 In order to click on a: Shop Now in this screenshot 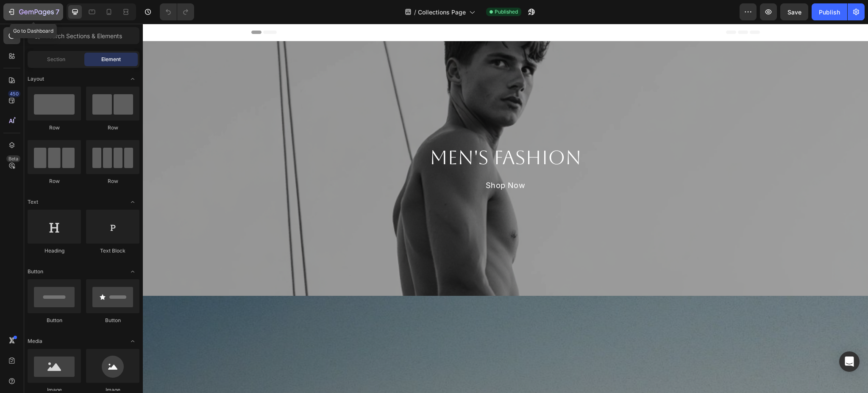, I will do `click(362, 162)`.